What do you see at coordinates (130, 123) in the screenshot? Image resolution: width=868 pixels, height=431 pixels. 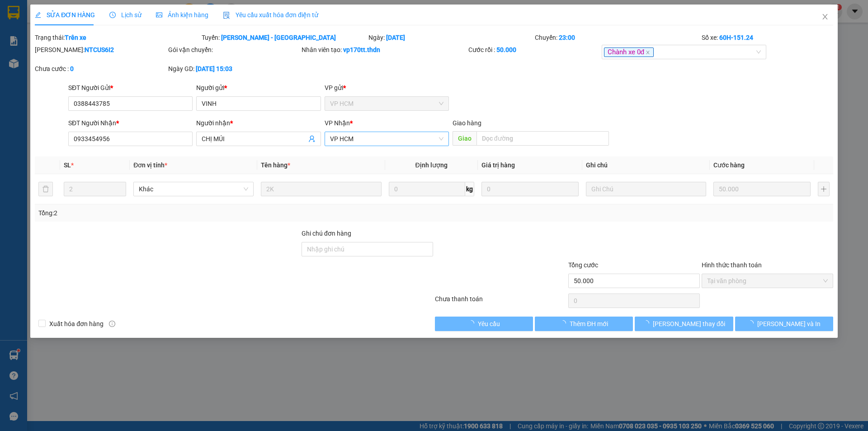 I see `div: SĐT Người Nhận` at bounding box center [130, 123].